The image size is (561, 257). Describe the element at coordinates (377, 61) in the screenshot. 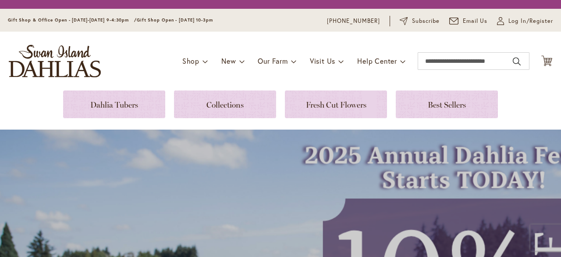

I see `span: Help Center` at that location.